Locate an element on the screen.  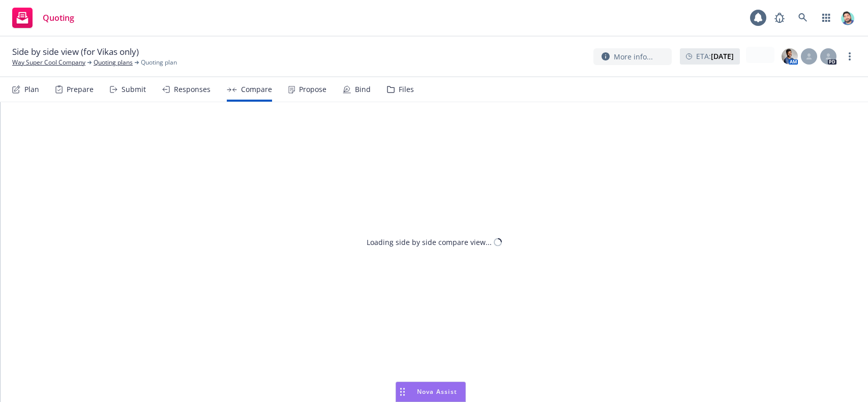
div: Plan is located at coordinates (32, 90).